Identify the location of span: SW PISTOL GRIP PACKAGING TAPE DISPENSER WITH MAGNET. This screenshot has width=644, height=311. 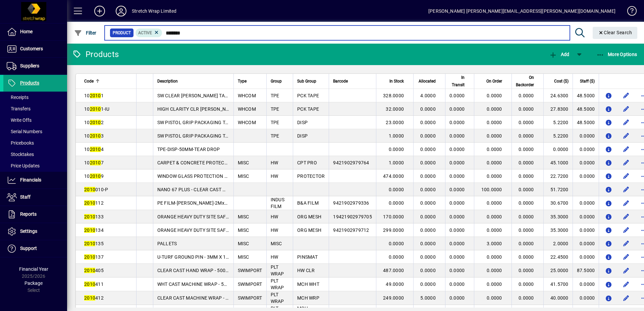
(226, 136).